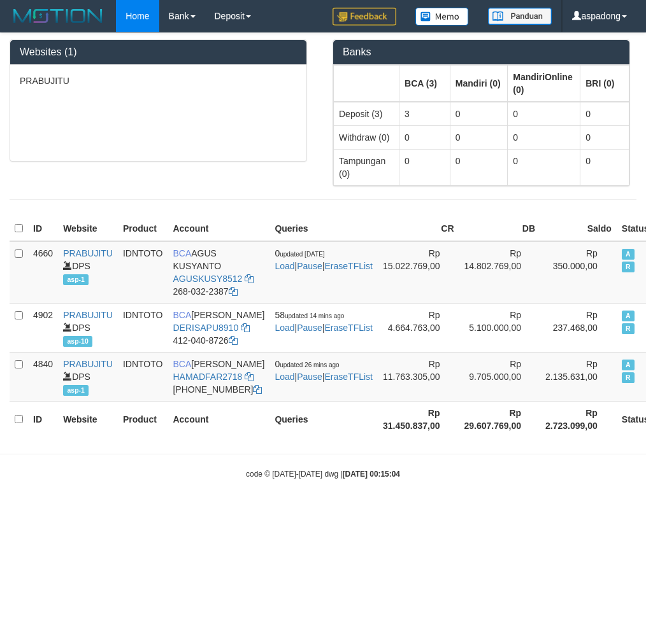 The height and width of the screenshot is (644, 646). I want to click on p: PRABUJITU, so click(158, 81).